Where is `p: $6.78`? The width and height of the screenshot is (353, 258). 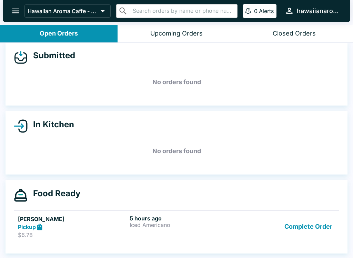 p: $6.78 is located at coordinates (72, 235).